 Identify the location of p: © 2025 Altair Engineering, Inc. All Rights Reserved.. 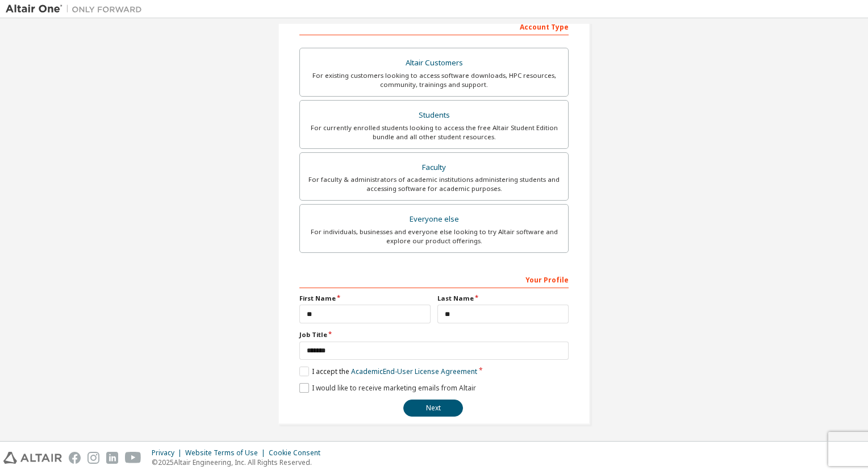
(239, 462).